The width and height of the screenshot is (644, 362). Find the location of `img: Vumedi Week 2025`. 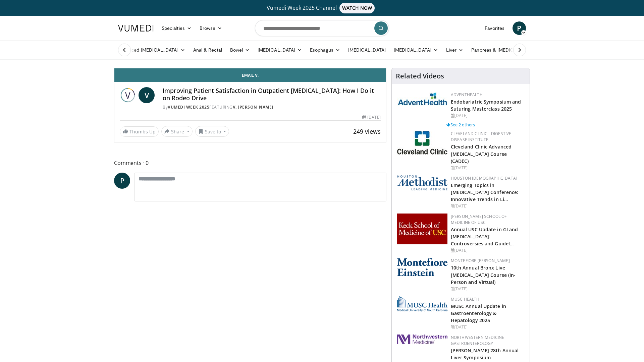

img: Vumedi Week 2025 is located at coordinates (128, 95).